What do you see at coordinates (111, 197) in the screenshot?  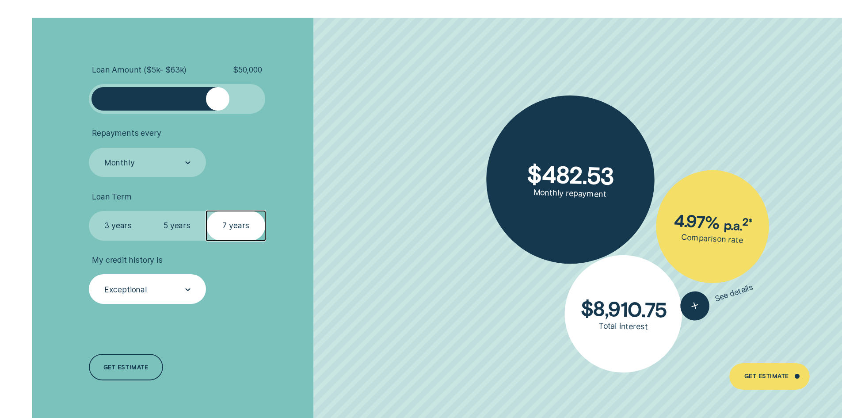 I see `span: Loan Term` at bounding box center [111, 197].